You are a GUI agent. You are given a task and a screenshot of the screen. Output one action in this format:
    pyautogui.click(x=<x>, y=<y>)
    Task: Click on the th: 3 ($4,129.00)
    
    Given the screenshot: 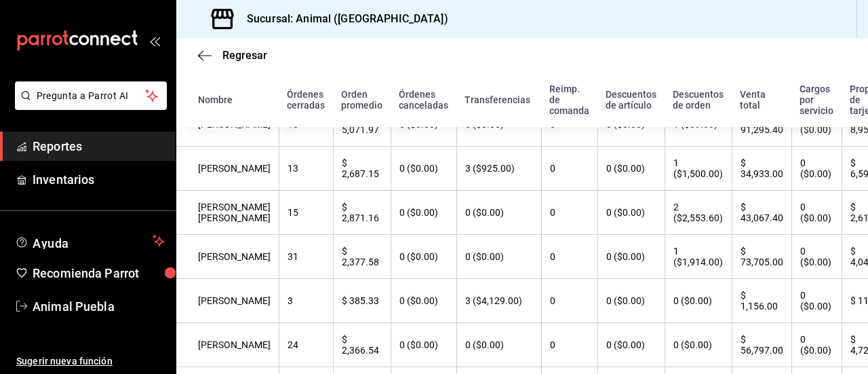 What is the action you would take?
    pyautogui.click(x=498, y=301)
    